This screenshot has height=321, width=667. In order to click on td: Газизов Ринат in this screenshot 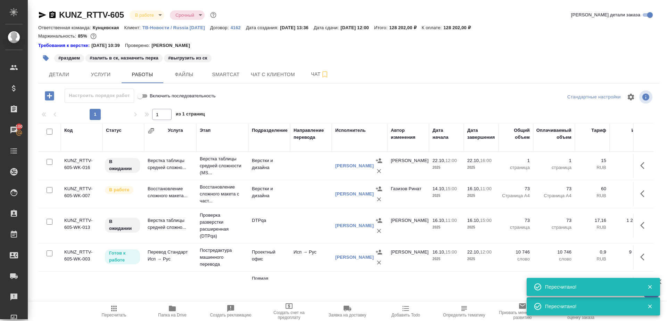, I will do `click(408, 289)`.